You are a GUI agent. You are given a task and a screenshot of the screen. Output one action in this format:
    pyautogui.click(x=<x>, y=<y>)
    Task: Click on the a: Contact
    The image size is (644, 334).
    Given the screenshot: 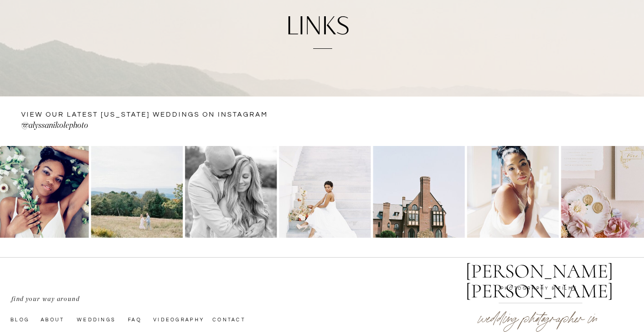 What is the action you would take?
    pyautogui.click(x=235, y=320)
    